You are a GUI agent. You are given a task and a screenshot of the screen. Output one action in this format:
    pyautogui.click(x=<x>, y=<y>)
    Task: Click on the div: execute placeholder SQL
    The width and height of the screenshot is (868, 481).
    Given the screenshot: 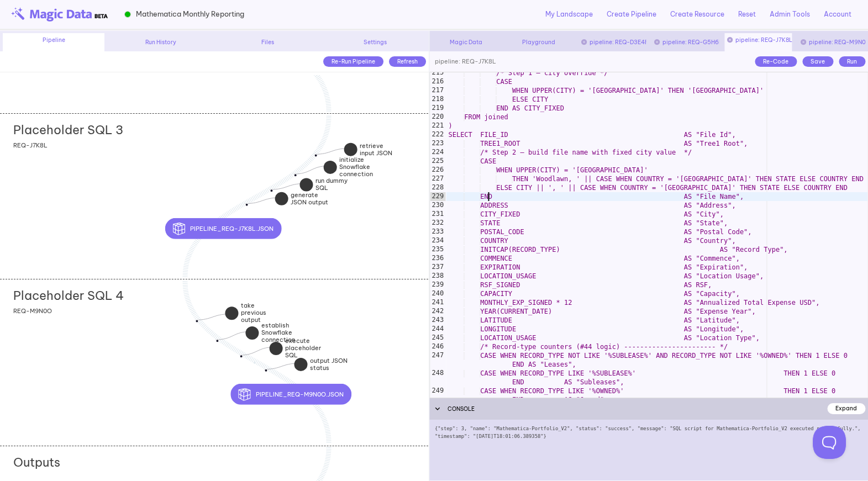 What is the action you would take?
    pyautogui.click(x=270, y=365)
    